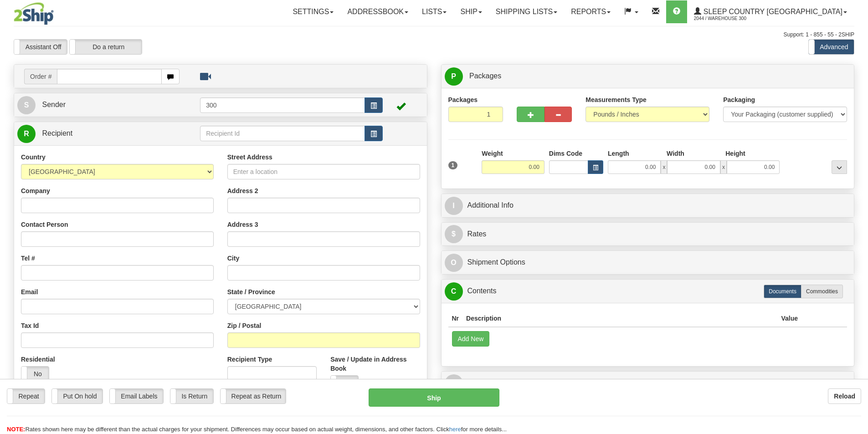  Describe the element at coordinates (434, 398) in the screenshot. I see `button: Ship` at that location.